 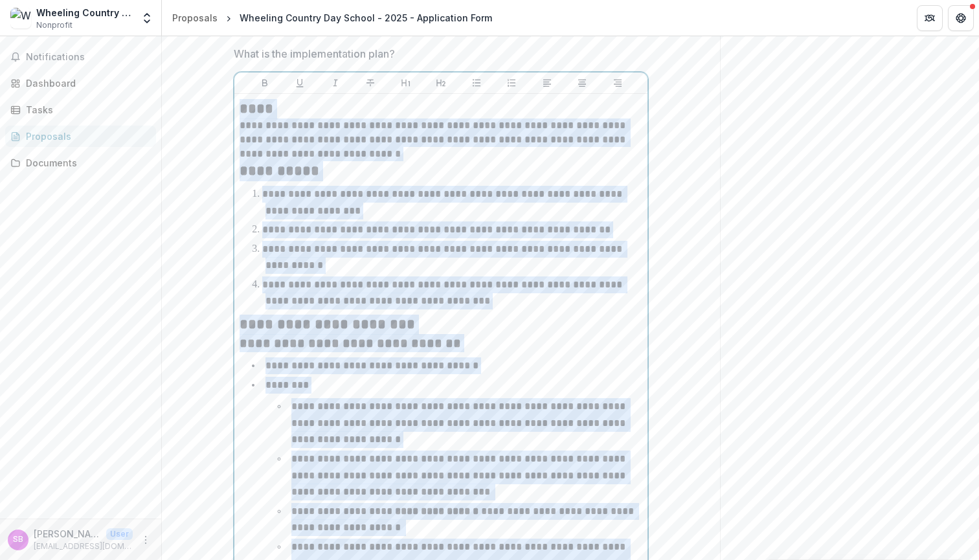 What do you see at coordinates (147, 18) in the screenshot?
I see `button: Open entity switcher` at bounding box center [147, 18].